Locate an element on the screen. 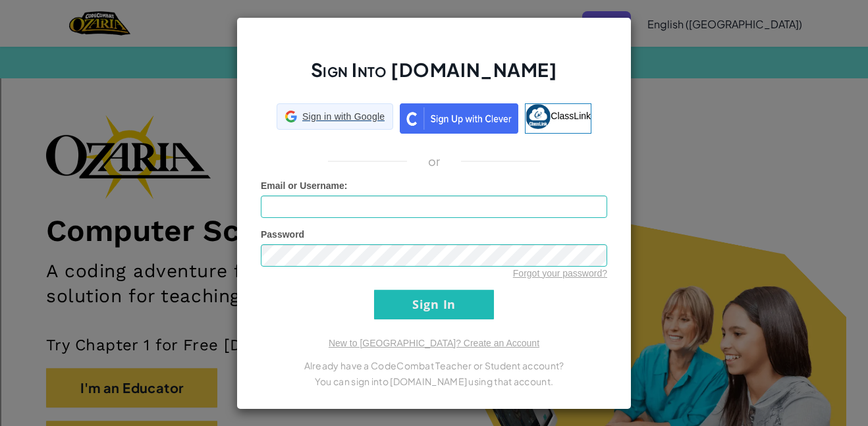 This screenshot has width=868, height=426. p: or is located at coordinates (434, 161).